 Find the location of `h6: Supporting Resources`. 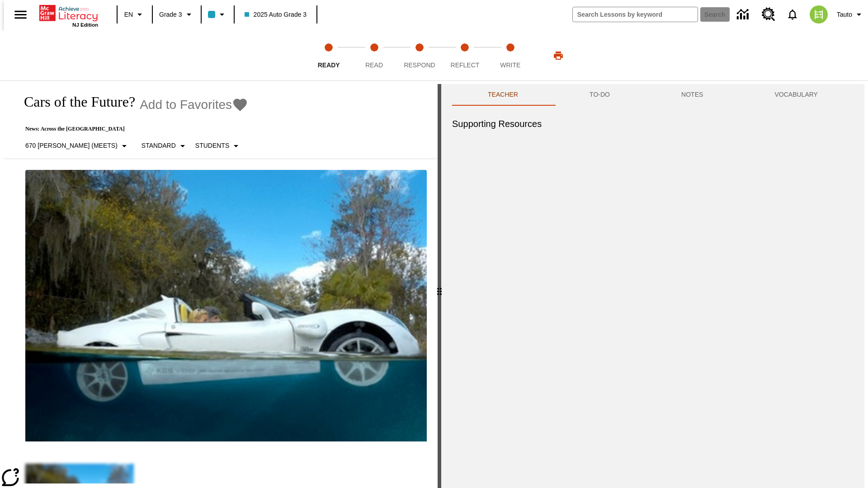

h6: Supporting Resources is located at coordinates (652, 124).